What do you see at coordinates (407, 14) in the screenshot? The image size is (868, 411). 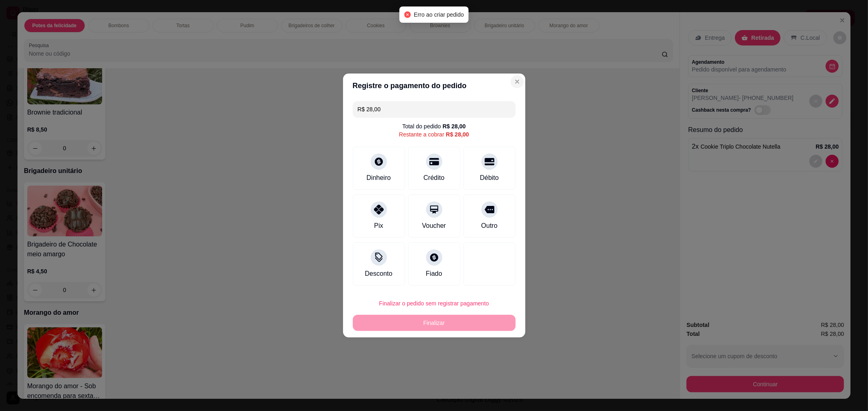 I see `span: close-circle` at bounding box center [407, 14].